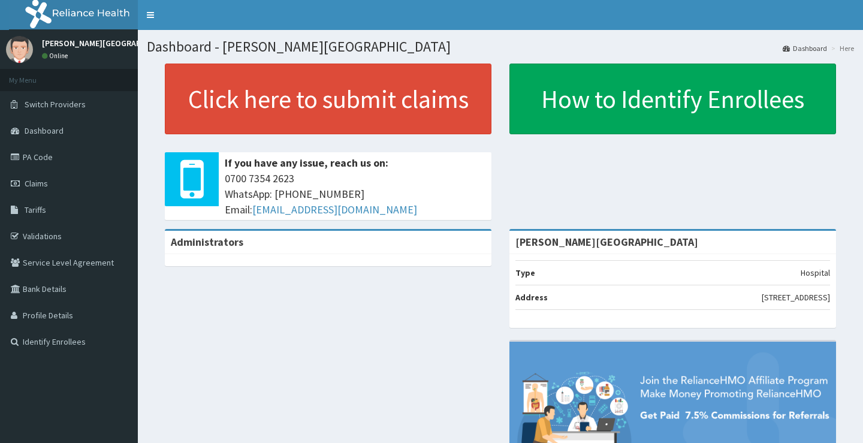 Image resolution: width=863 pixels, height=443 pixels. What do you see at coordinates (19, 49) in the screenshot?
I see `img: User Image` at bounding box center [19, 49].